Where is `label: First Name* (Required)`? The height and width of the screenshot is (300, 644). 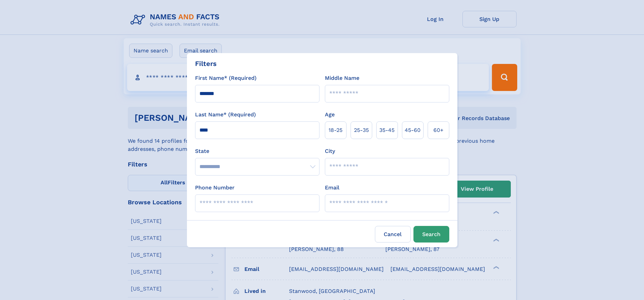 label: First Name* (Required) is located at coordinates (226, 78).